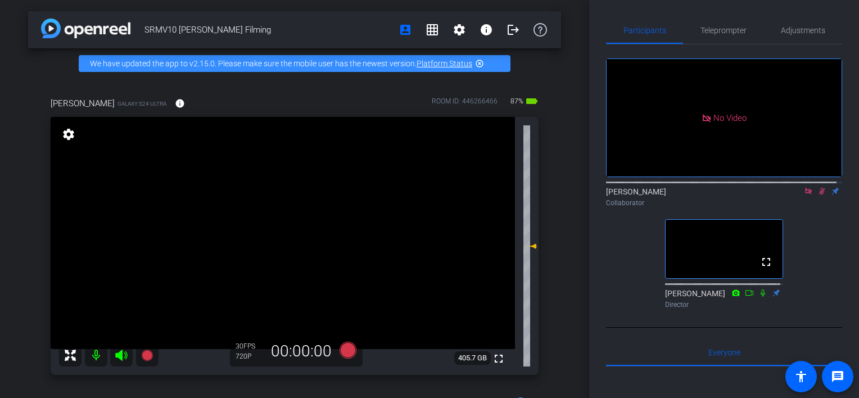 This screenshot has width=859, height=398. Describe the element at coordinates (803, 30) in the screenshot. I see `span: Adjustments` at that location.